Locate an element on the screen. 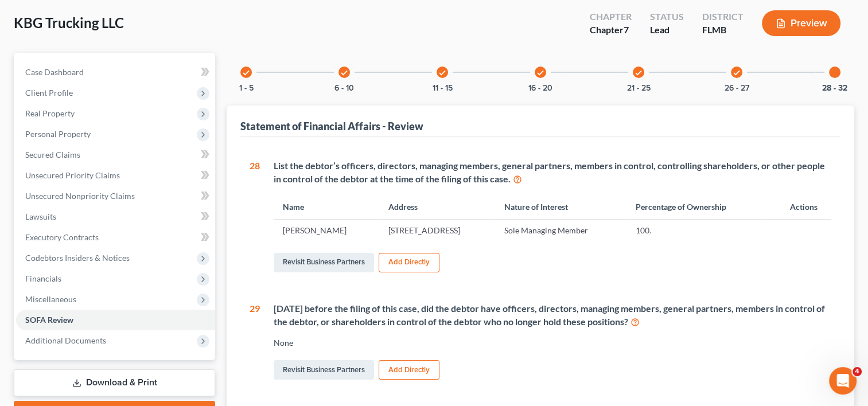 The height and width of the screenshot is (406, 868). div: 28 is located at coordinates (254, 217).